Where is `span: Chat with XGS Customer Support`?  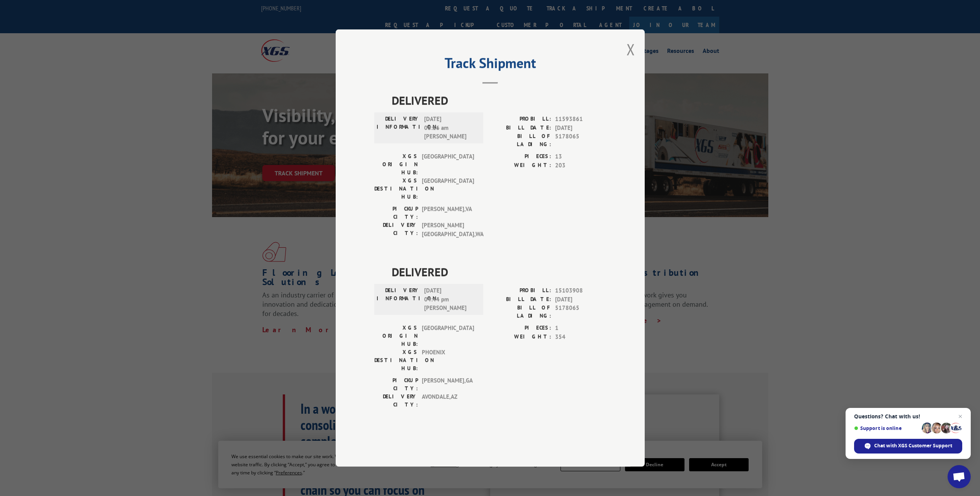 span: Chat with XGS Customer Support is located at coordinates (913, 446).